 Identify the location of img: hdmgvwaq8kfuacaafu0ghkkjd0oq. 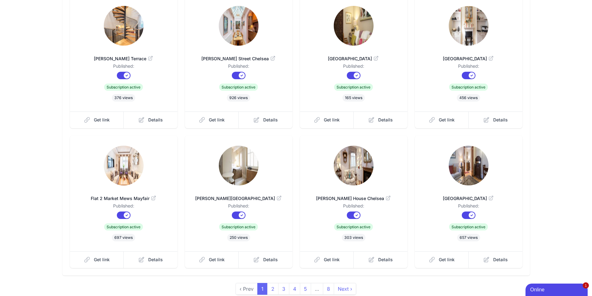
(469, 26).